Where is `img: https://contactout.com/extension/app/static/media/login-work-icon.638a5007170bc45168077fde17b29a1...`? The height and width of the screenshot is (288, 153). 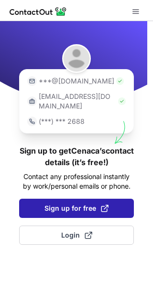 img: https://contactout.com/extension/app/static/media/login-work-icon.638a5007170bc45168077fde17b29a1... is located at coordinates (32, 101).